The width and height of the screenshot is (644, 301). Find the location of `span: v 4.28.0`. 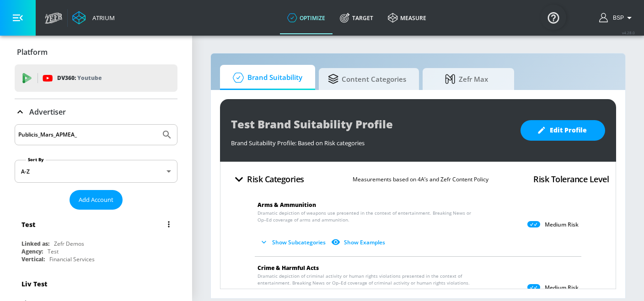

span: v 4.28.0 is located at coordinates (629, 32).